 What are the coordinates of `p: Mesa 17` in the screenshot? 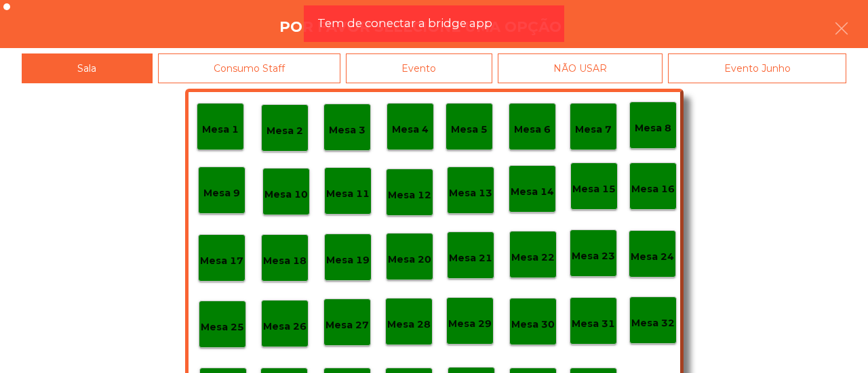 It's located at (222, 261).